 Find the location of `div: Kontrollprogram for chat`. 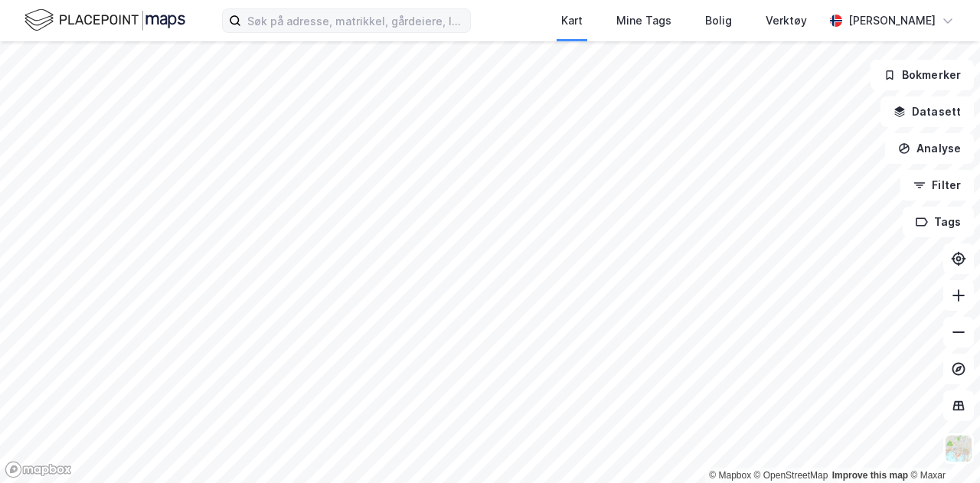

div: Kontrollprogram for chat is located at coordinates (942, 446).